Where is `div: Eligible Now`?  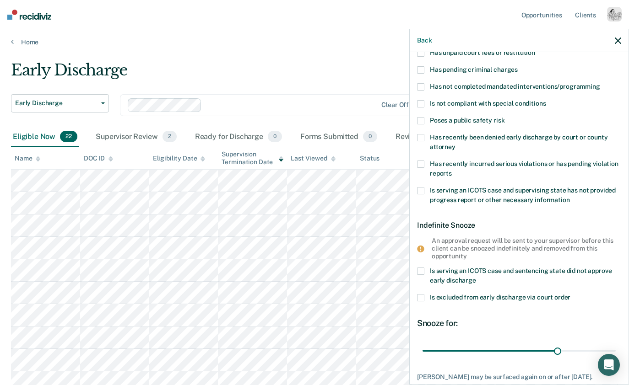
div: Eligible Now is located at coordinates (45, 137).